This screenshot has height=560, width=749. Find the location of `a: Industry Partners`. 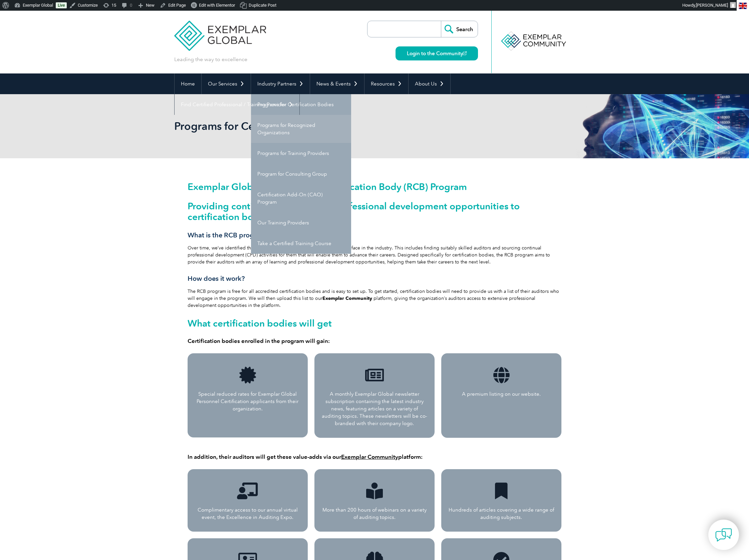

a: Industry Partners is located at coordinates (280, 84).